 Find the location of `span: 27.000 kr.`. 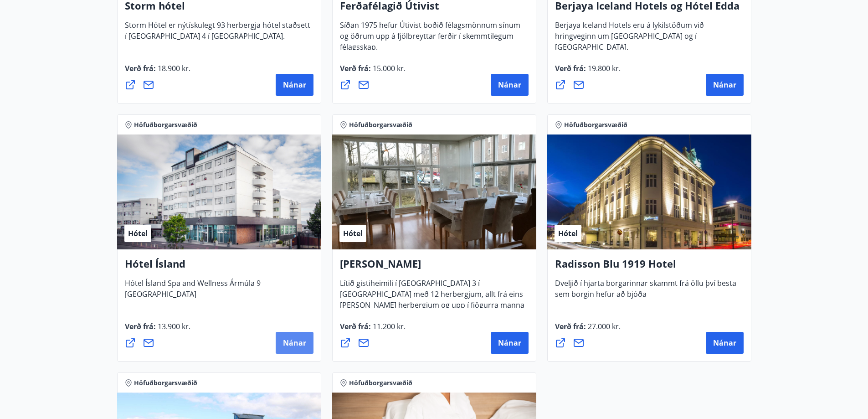

span: 27.000 kr. is located at coordinates (604, 326).